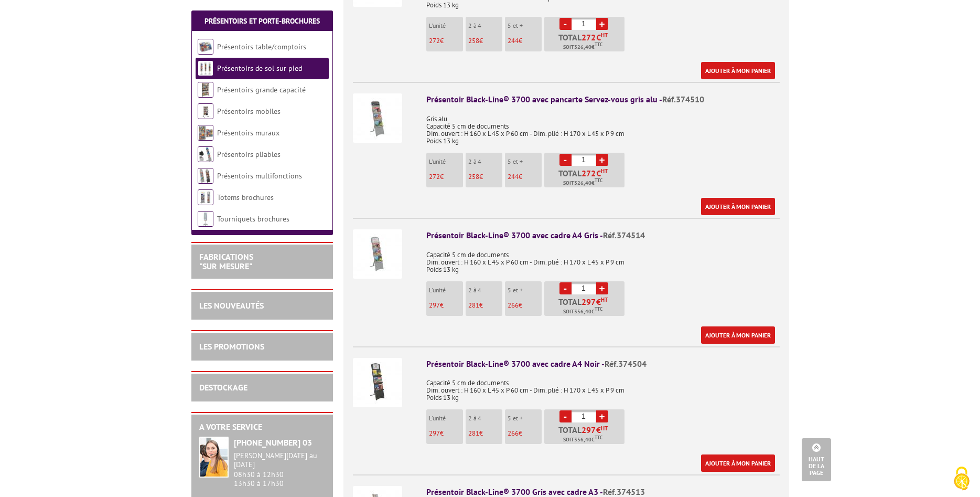 The image size is (980, 497). I want to click on img: Cookies (fenêtre modale), so click(962, 479).